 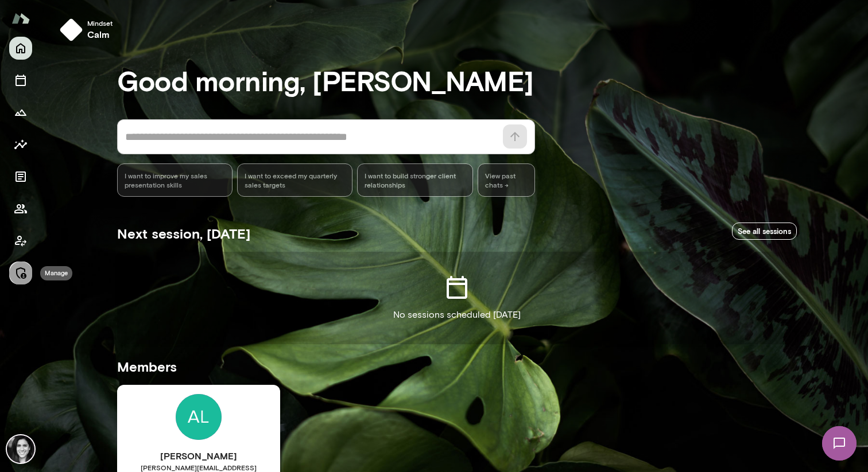 I want to click on div: I want to build stronger client relationships, so click(x=414, y=180).